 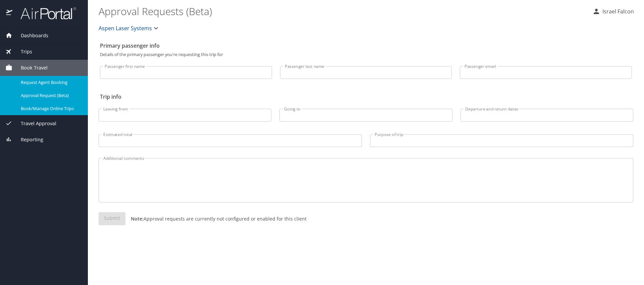 What do you see at coordinates (30, 36) in the screenshot?
I see `span: Dashboards` at bounding box center [30, 36].